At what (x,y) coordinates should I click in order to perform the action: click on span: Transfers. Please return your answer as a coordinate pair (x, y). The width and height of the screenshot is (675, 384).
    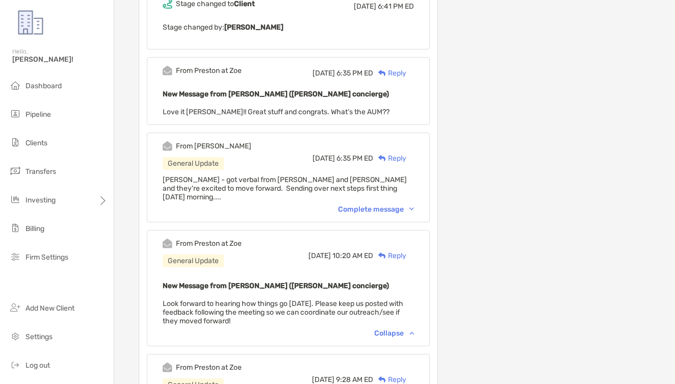
    Looking at the image, I should click on (41, 171).